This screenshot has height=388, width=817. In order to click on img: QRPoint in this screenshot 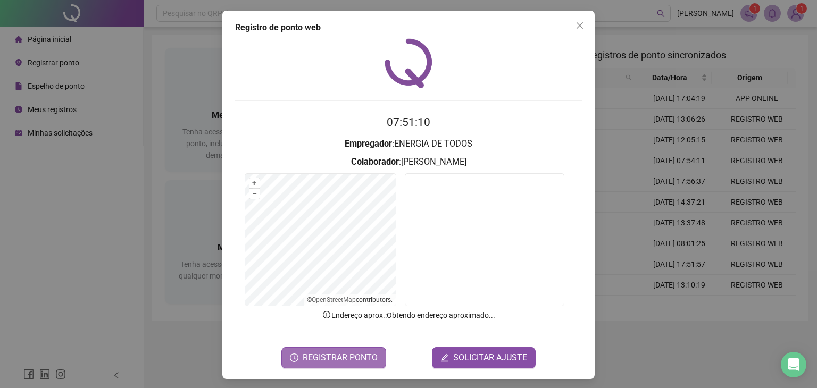, I will do `click(408, 63)`.